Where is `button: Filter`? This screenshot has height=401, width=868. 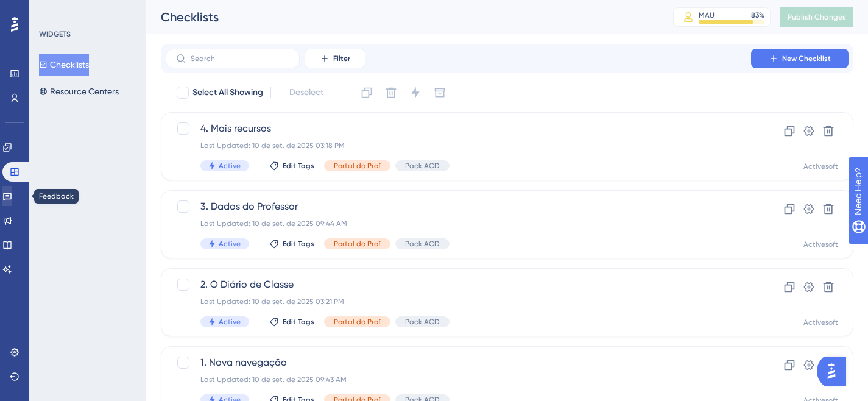 button: Filter is located at coordinates (335, 58).